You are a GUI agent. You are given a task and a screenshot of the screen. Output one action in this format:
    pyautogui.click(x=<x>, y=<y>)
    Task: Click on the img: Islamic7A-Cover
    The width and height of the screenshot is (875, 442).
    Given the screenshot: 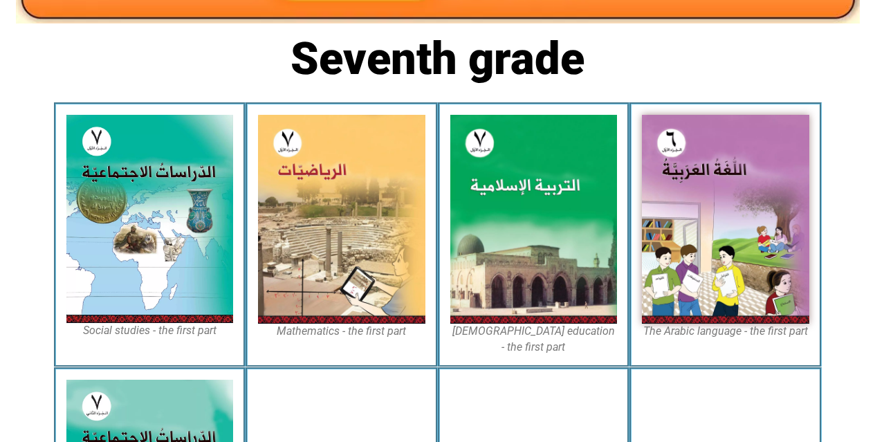 What is the action you would take?
    pyautogui.click(x=534, y=219)
    